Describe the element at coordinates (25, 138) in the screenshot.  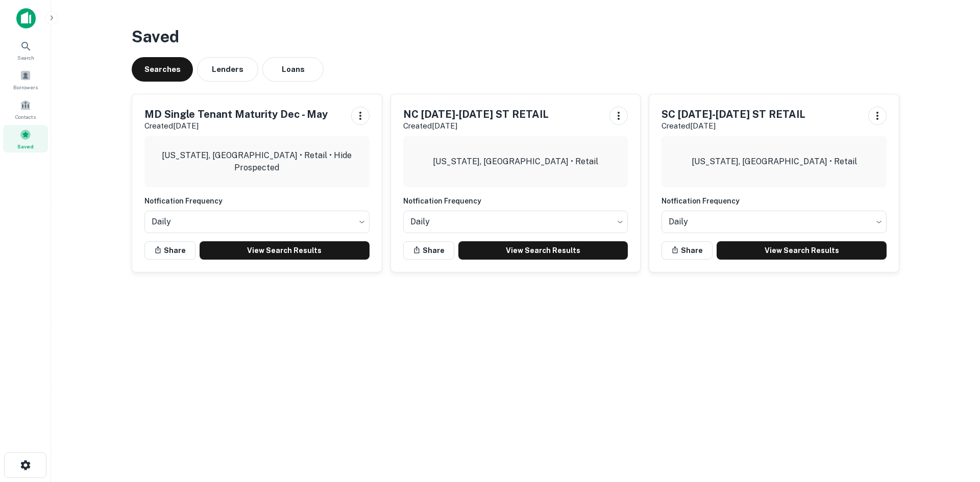
I see `div: Saved` at that location.